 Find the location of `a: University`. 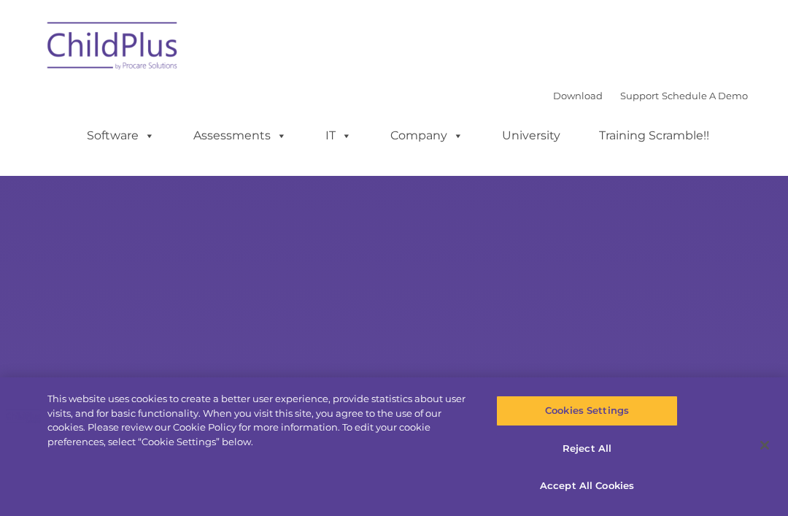

a: University is located at coordinates (531, 136).